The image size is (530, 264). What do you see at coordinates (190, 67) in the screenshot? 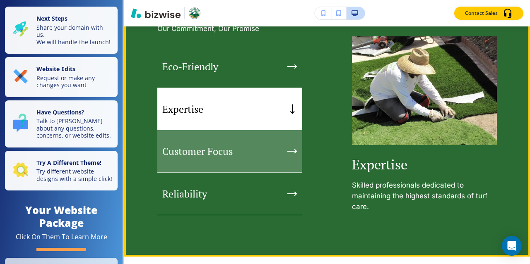
I see `h5: Eco-Friendly` at bounding box center [190, 67].